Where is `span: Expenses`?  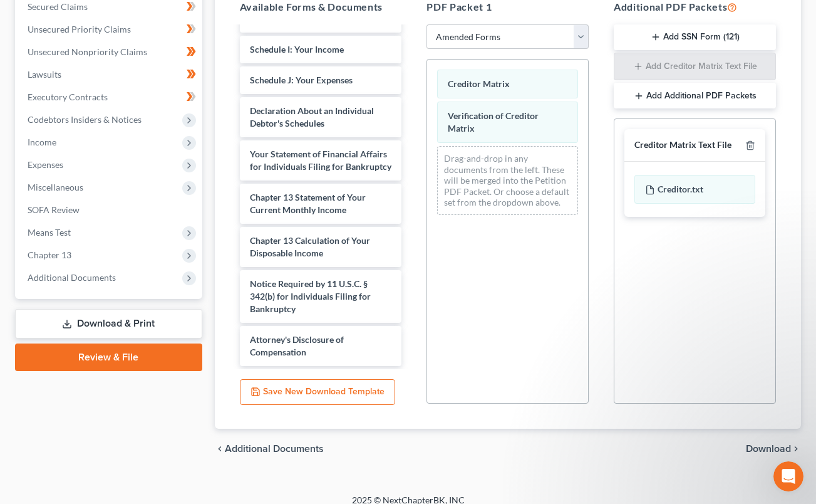 span: Expenses is located at coordinates (45, 164).